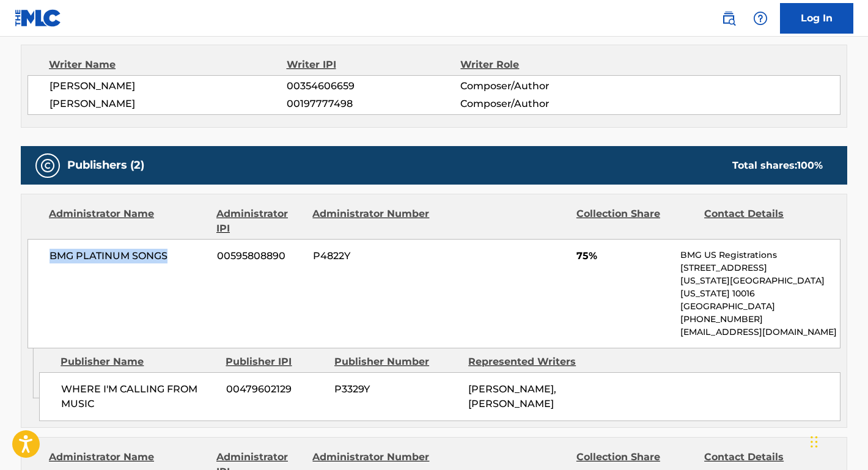  Describe the element at coordinates (764, 221) in the screenshot. I see `div: Contact Details` at that location.